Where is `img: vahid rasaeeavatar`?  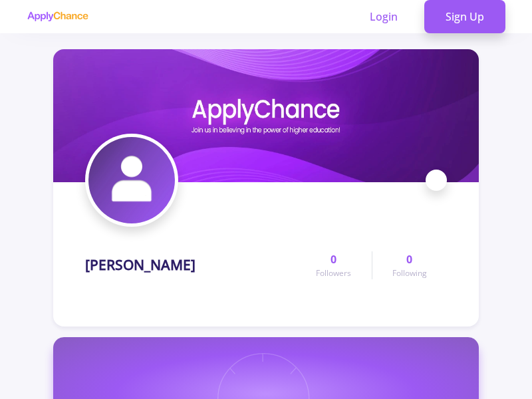
img: vahid rasaeeavatar is located at coordinates (131, 180).